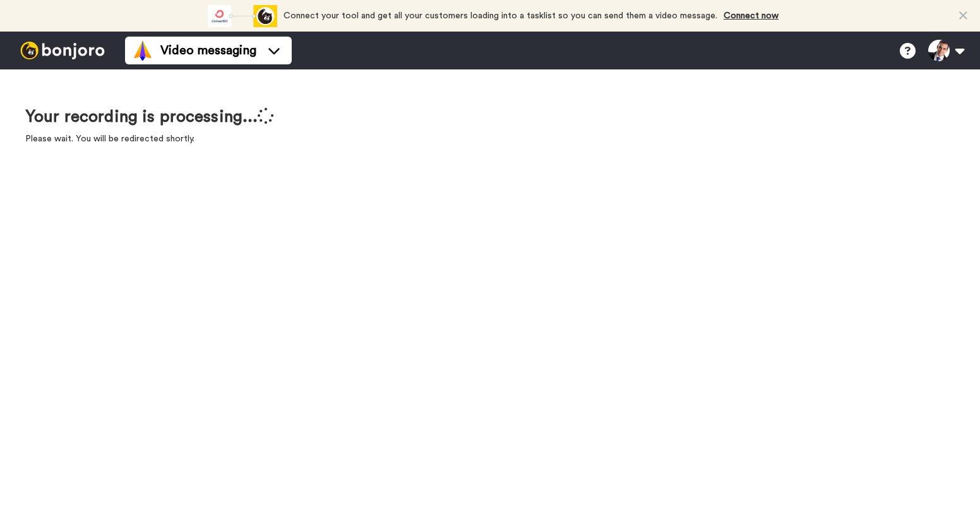 The width and height of the screenshot is (980, 515). Describe the element at coordinates (751, 16) in the screenshot. I see `a: Connect now` at that location.